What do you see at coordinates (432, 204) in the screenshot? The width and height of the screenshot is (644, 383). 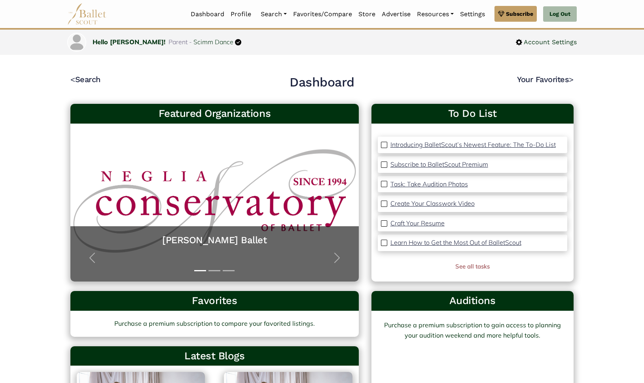 I see `a: Create Your Classwork Video` at bounding box center [432, 204].